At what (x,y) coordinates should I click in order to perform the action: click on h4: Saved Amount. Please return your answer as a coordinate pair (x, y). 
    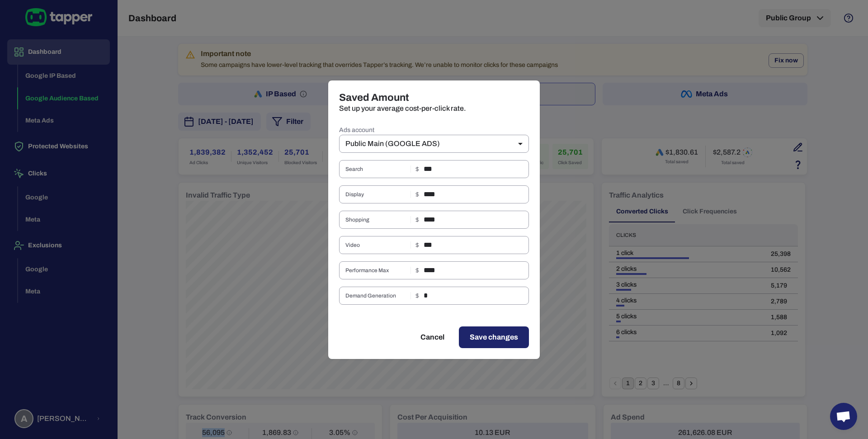
    Looking at the image, I should click on (434, 98).